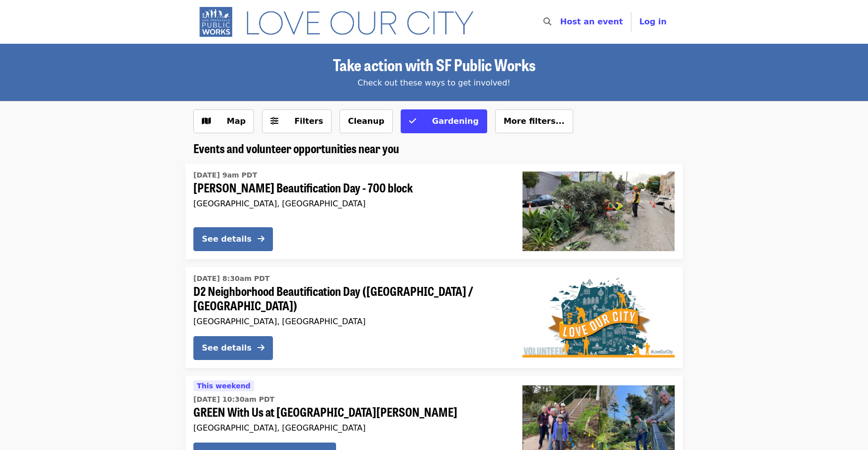 This screenshot has width=868, height=450. What do you see at coordinates (599, 317) in the screenshot?
I see `img: D2 Neighborhood Beautification Day (Russian Hill / Fillmore) organized by SF Public Works` at bounding box center [599, 317].